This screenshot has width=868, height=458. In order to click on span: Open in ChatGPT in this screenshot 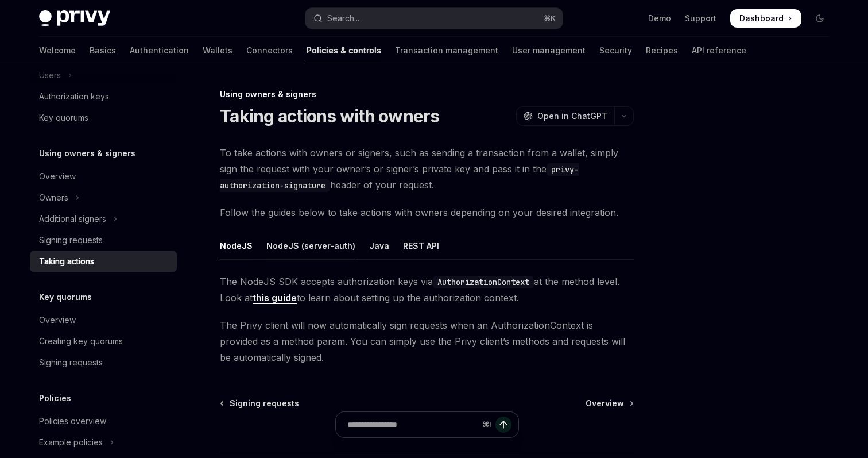, I will do `click(573, 116)`.